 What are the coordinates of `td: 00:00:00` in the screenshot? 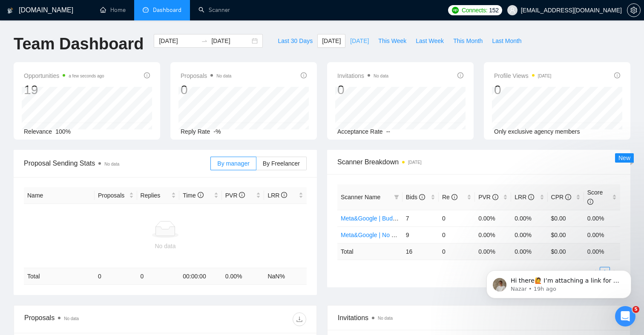 It's located at (201, 276).